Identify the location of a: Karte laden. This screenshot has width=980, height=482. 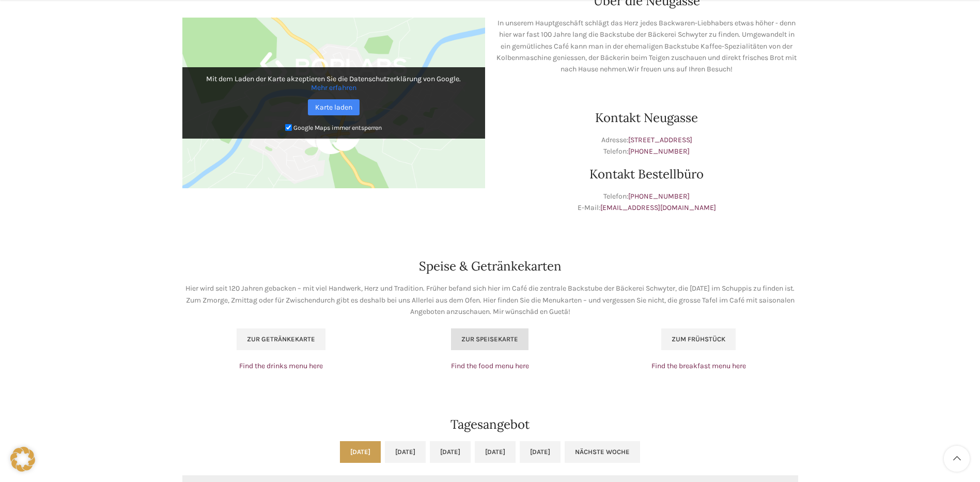
(334, 107).